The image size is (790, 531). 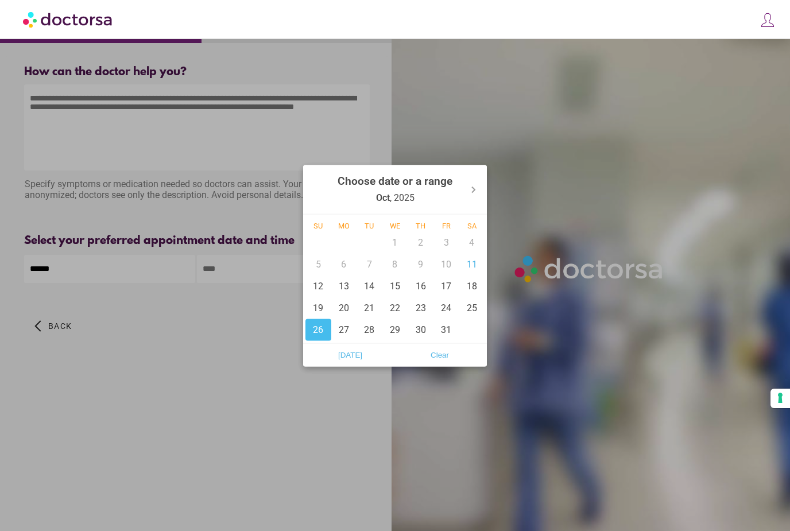 I want to click on div: 17, so click(x=446, y=286).